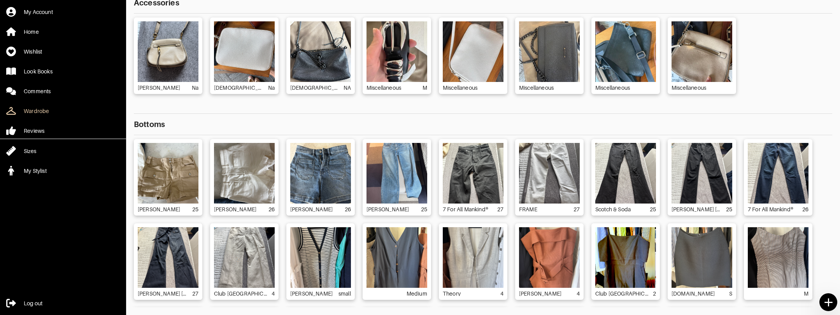 This screenshot has height=315, width=840. What do you see at coordinates (33, 52) in the screenshot?
I see `div: Wishlist` at bounding box center [33, 52].